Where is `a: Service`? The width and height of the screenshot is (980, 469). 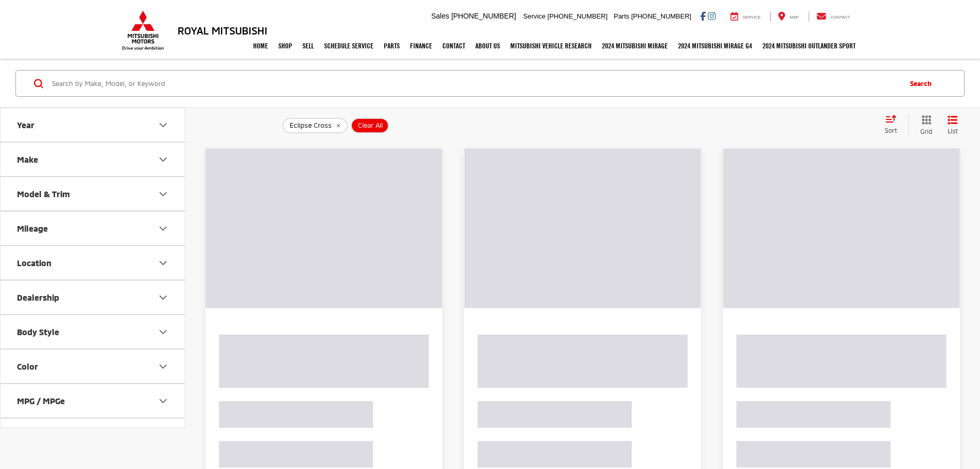
a: Service is located at coordinates (745, 16).